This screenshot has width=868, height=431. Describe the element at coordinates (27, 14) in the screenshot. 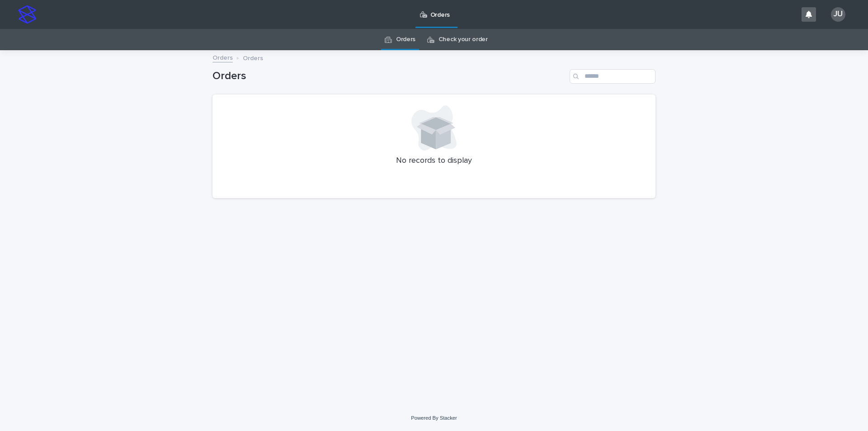

I see `img: stacker-logo-s-only.png` at that location.